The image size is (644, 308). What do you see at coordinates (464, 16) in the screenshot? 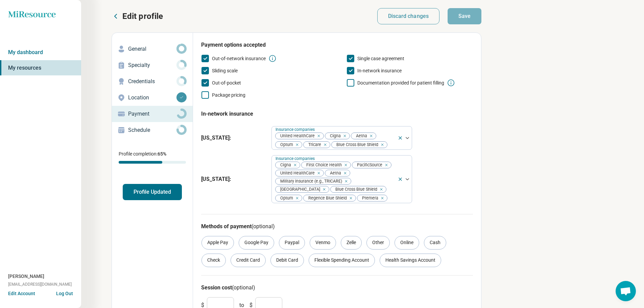
I see `button: Save` at bounding box center [464, 16].